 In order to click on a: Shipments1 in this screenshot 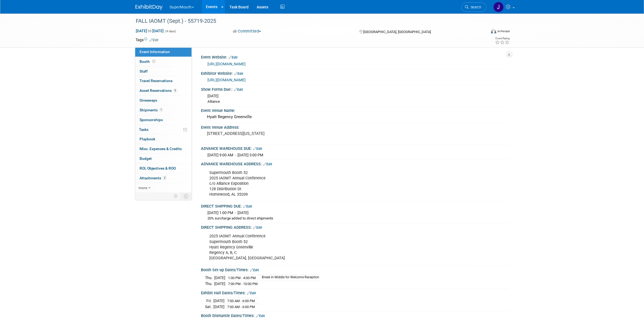, I will do `click(164, 110)`.